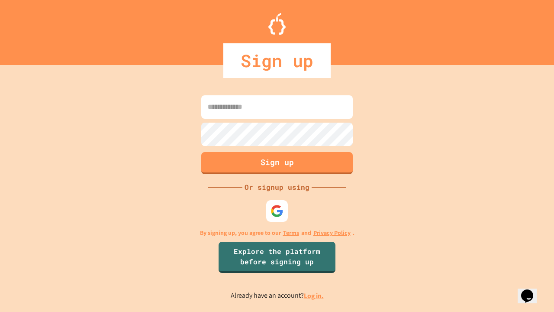 This screenshot has height=312, width=554. Describe the element at coordinates (277, 187) in the screenshot. I see `div: Or signup using` at that location.